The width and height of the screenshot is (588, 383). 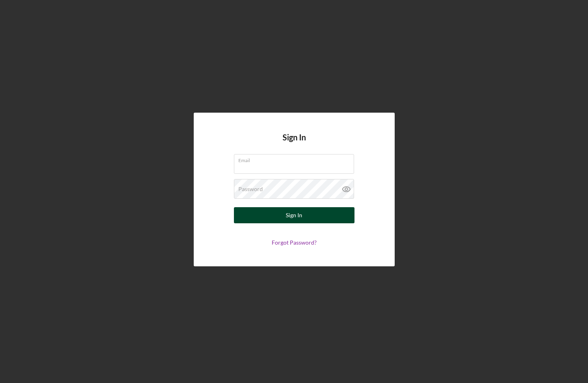 I want to click on h4: Sign In, so click(x=294, y=143).